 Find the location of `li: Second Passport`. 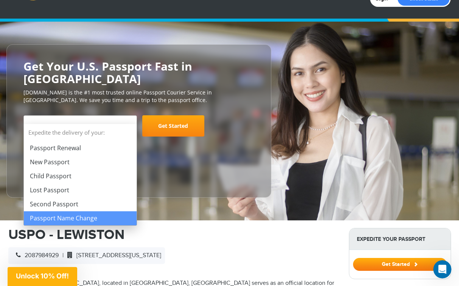

li: Second Passport is located at coordinates (80, 204).